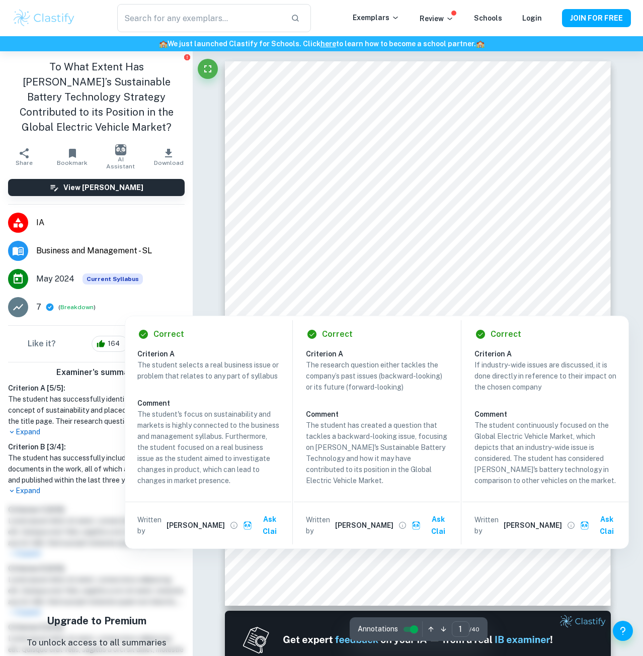 The image size is (643, 656). I want to click on a: Login, so click(532, 18).